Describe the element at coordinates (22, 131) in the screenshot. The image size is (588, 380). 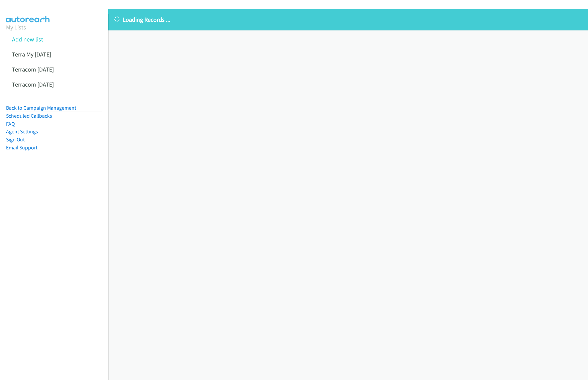
I see `a: Agent Settings` at that location.